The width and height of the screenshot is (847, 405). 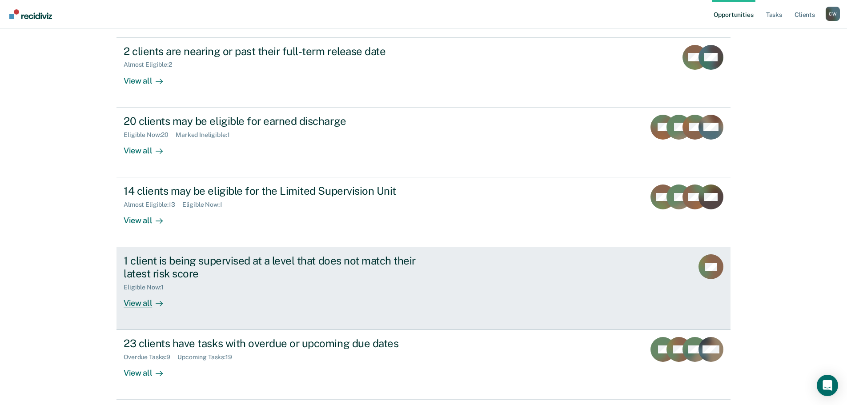 What do you see at coordinates (280, 51) in the screenshot?
I see `div: 2 clients are nearing or past their full-term release date` at bounding box center [280, 51].